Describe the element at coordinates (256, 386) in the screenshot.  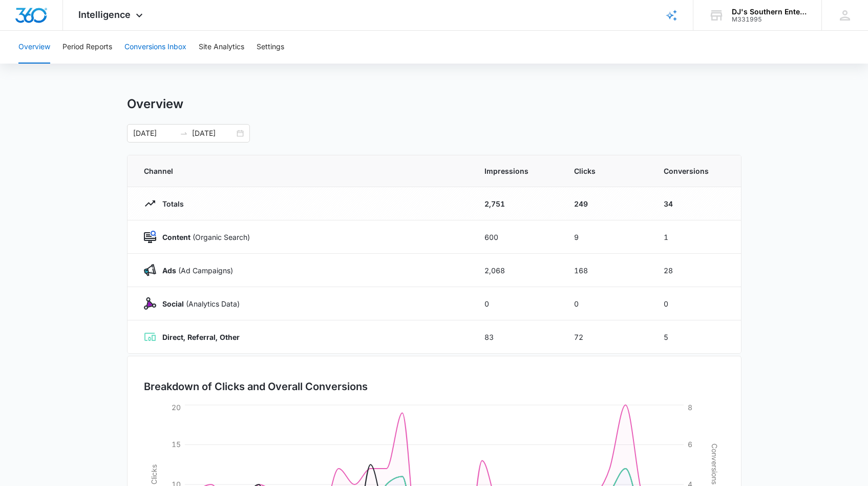
I see `h3: Breakdown of Clicks and Overall Conversions` at that location.